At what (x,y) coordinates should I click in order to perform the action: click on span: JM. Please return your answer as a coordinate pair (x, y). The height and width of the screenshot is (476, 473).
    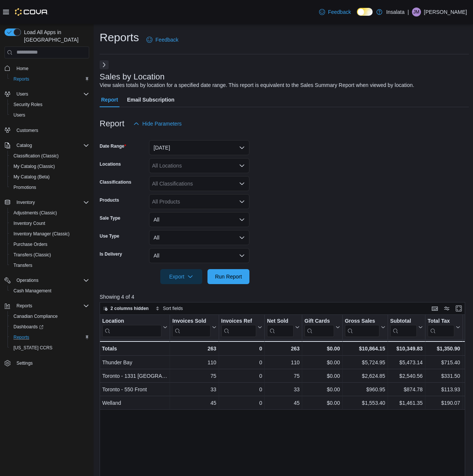
    Looking at the image, I should click on (417, 12).